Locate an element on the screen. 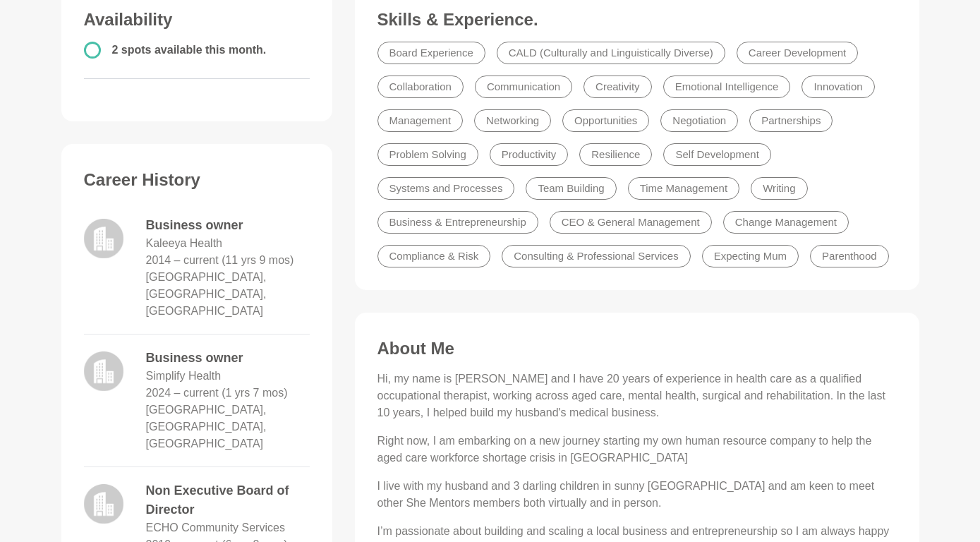 The height and width of the screenshot is (542, 980). h3: Availability is located at coordinates (196, 20).